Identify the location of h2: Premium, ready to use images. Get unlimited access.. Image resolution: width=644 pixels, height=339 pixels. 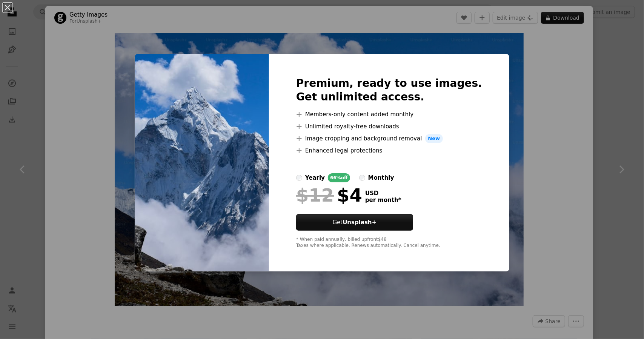
(389, 90).